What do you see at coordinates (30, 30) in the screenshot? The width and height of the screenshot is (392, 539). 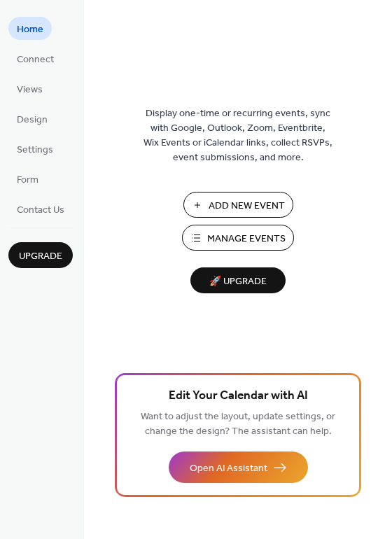 I see `span: Home` at bounding box center [30, 30].